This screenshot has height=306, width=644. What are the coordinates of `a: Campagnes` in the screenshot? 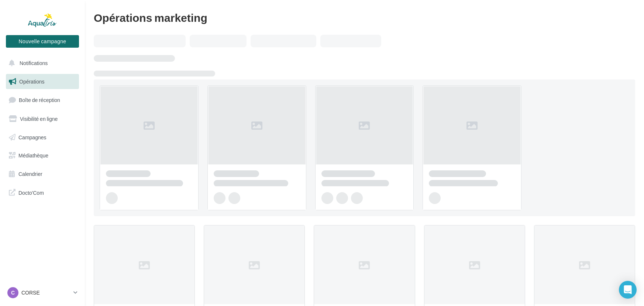 It's located at (43, 137).